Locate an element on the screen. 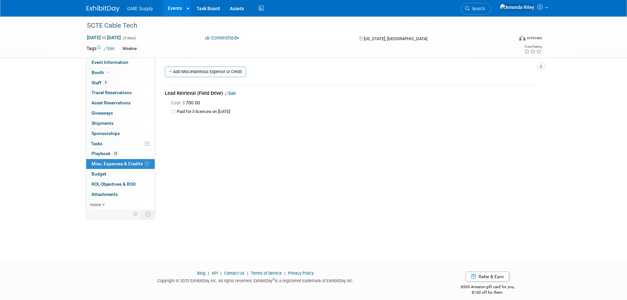 The width and height of the screenshot is (627, 300). div: SCTE Cable Tech is located at coordinates (294, 26).